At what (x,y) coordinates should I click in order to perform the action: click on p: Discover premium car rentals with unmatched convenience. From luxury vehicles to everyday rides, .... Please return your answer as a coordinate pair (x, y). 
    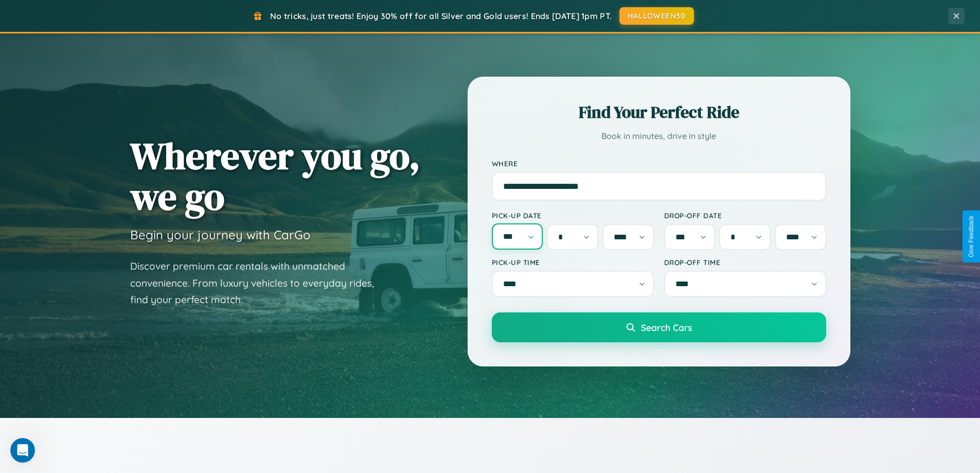
    Looking at the image, I should click on (259, 283).